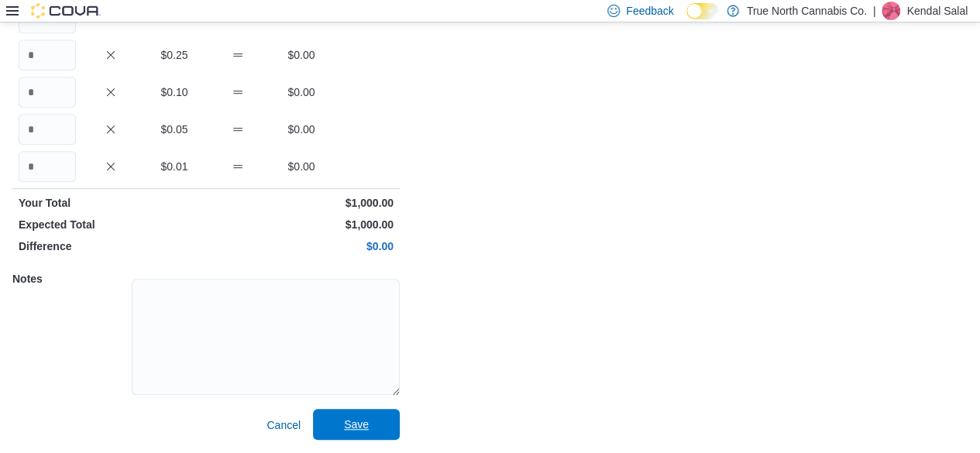 Image resolution: width=980 pixels, height=453 pixels. I want to click on input: Dark Mode, so click(703, 11).